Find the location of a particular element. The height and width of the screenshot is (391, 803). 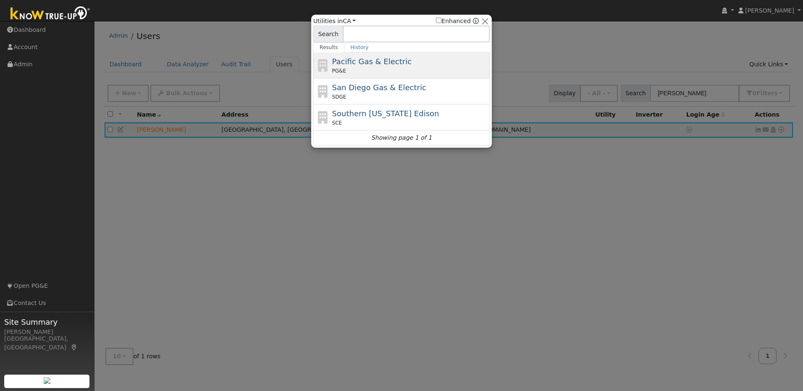

span: Search is located at coordinates (328, 34).